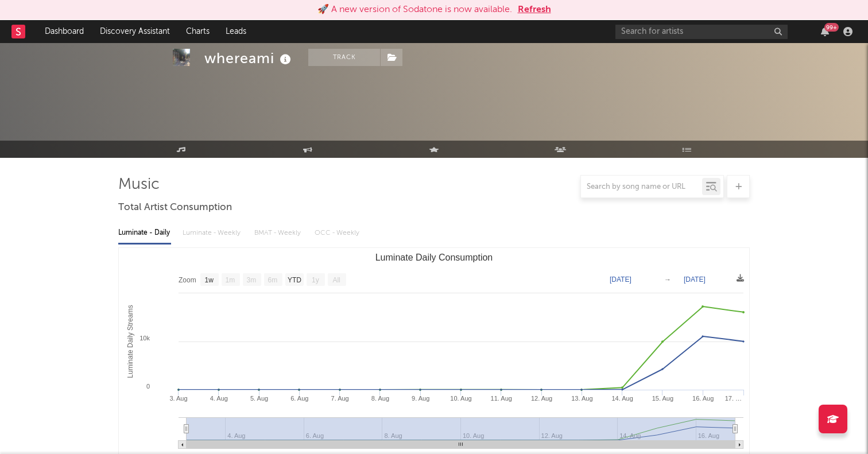  Describe the element at coordinates (702, 398) in the screenshot. I see `text: 16. Aug` at that location.